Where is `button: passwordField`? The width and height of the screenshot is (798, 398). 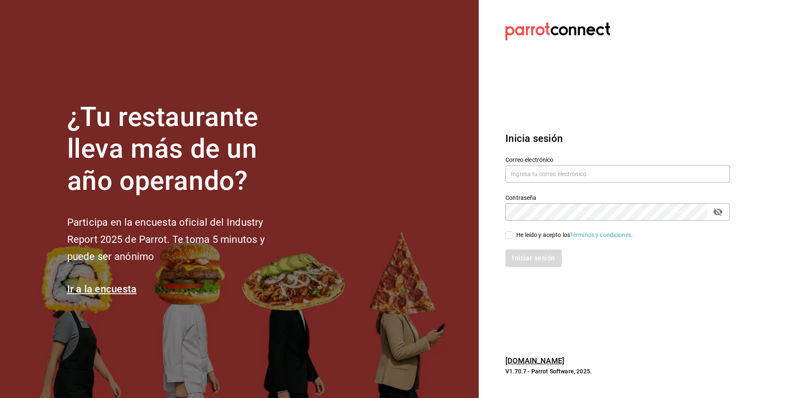
button: passwordField is located at coordinates (718, 212).